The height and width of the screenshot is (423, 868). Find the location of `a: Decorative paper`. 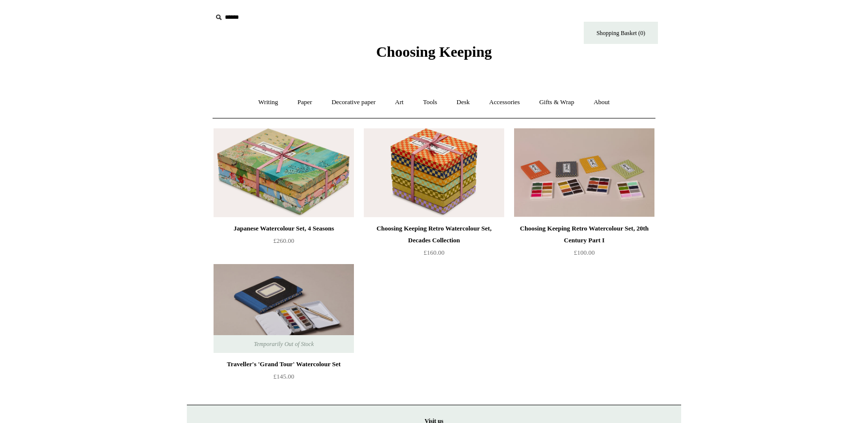

a: Decorative paper is located at coordinates (353, 102).